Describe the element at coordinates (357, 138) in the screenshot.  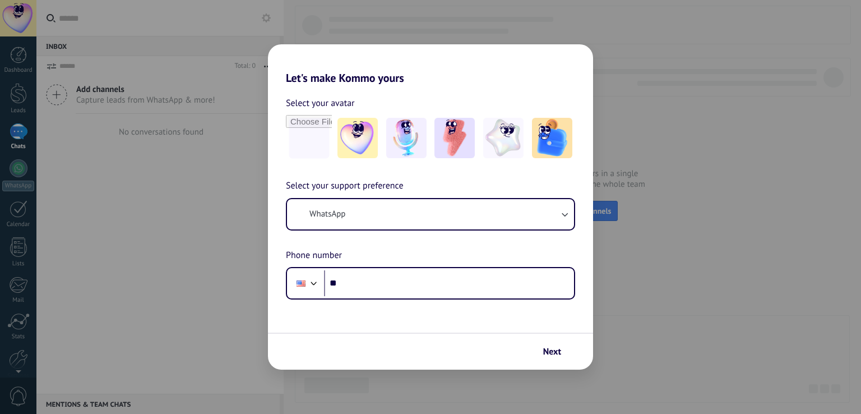
I see `img: -1.jpeg` at that location.